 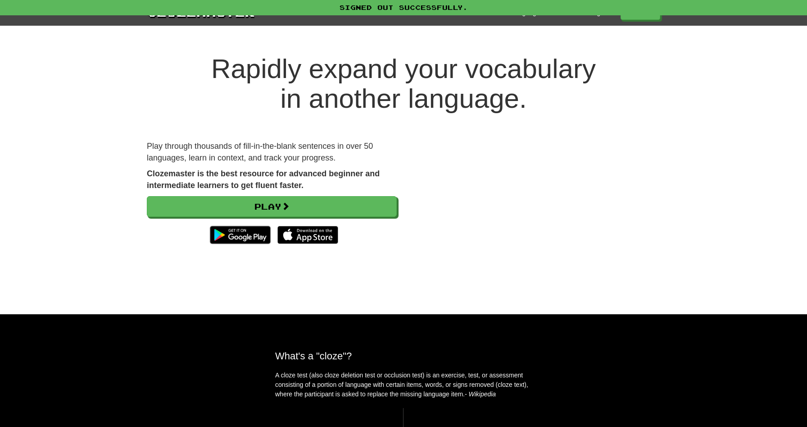 What do you see at coordinates (272, 206) in the screenshot?
I see `a: Play` at bounding box center [272, 206].